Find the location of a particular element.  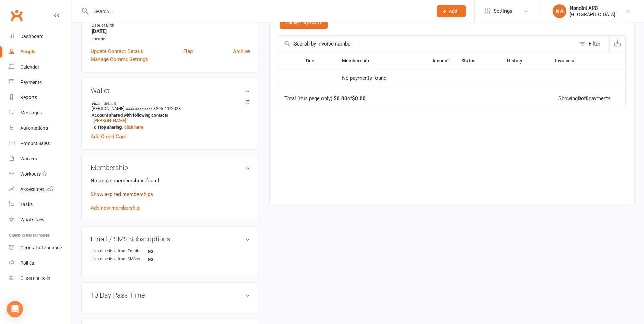

div: Waivers is located at coordinates (28, 159).